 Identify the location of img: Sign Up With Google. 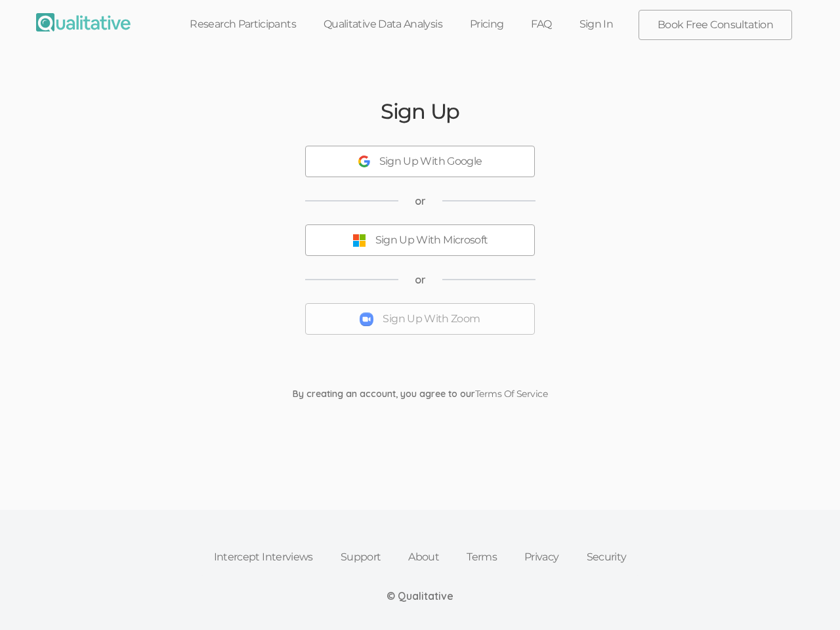
(364, 161).